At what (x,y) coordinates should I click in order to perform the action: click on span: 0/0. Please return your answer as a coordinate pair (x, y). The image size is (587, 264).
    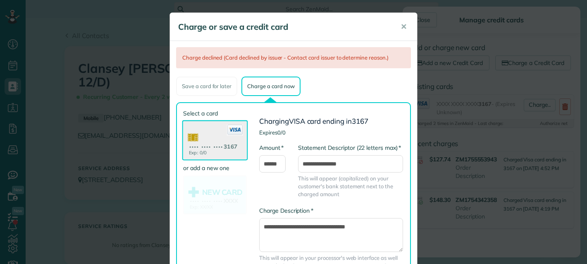
    Looking at the image, I should click on (282, 132).